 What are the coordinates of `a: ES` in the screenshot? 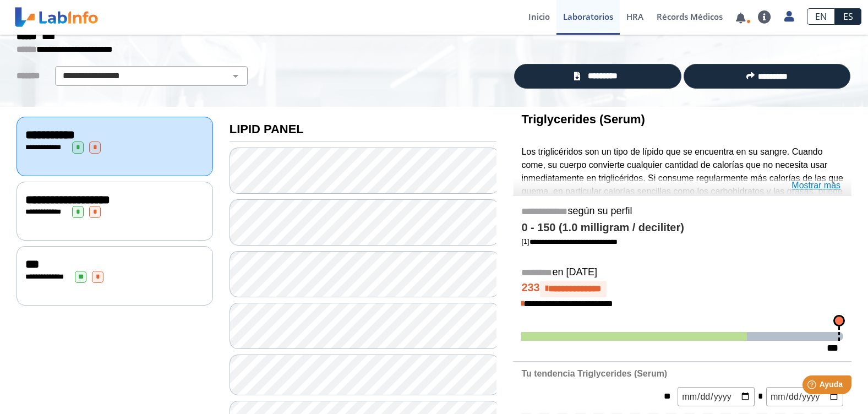 It's located at (848, 17).